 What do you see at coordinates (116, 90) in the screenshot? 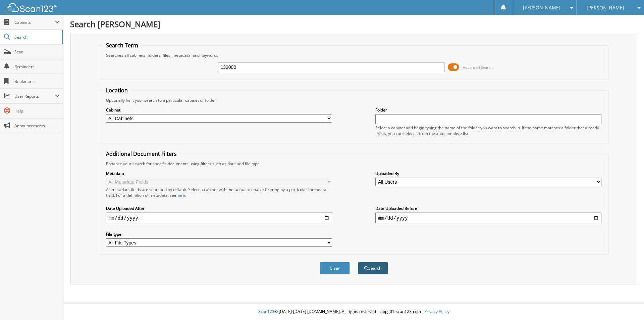
I see `legend: Location` at bounding box center [116, 90].